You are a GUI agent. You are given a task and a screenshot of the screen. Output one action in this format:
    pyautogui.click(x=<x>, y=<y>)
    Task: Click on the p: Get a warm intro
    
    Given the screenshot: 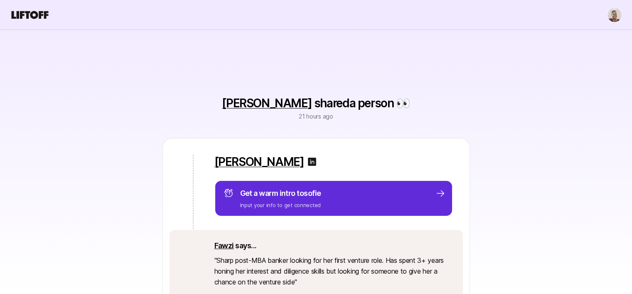 What is the action you would take?
    pyautogui.click(x=281, y=193)
    